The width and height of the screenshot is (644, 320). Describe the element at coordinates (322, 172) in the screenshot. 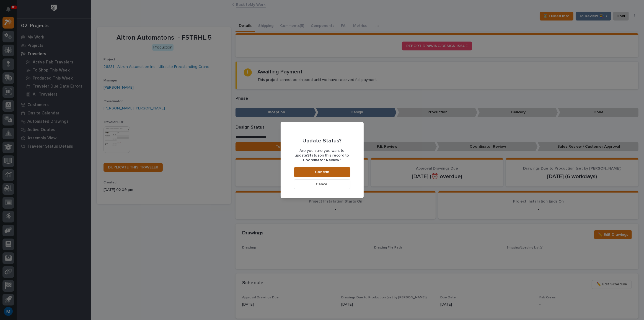

I see `span: Confirm` at that location.